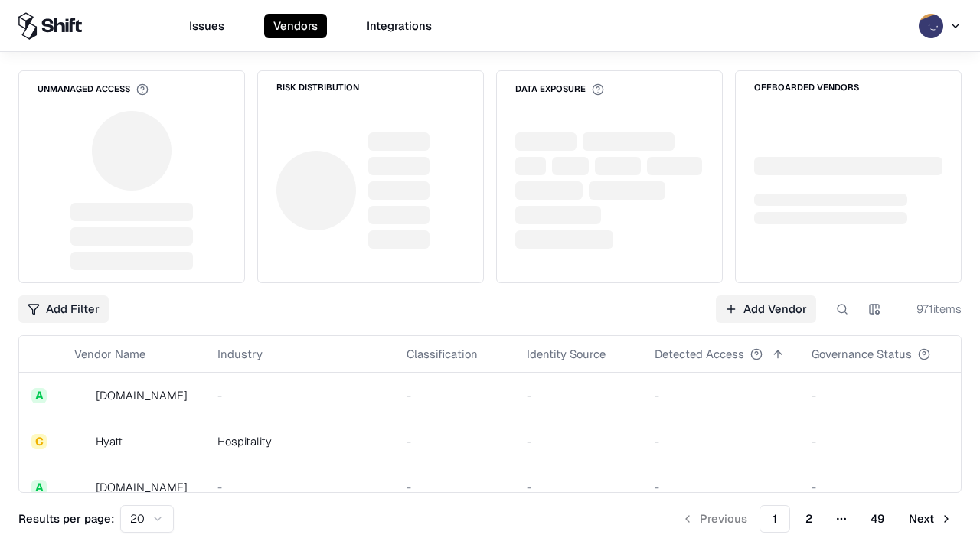  Describe the element at coordinates (109, 441) in the screenshot. I see `div: Hyatt` at that location.